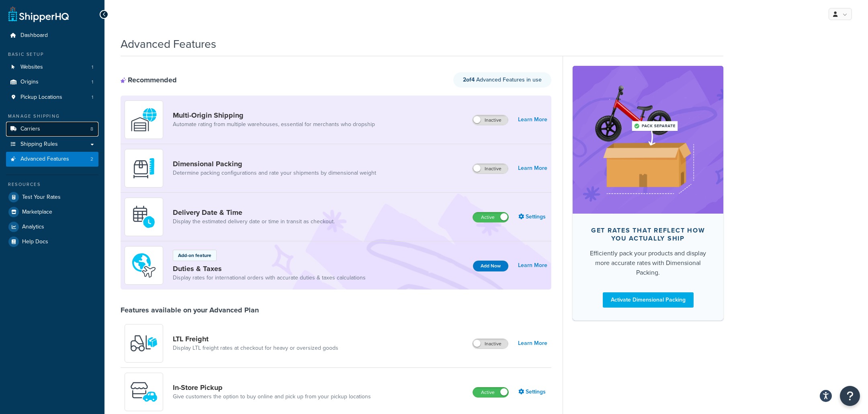 The width and height of the screenshot is (868, 414). What do you see at coordinates (52, 82) in the screenshot?
I see `a: Origins1` at bounding box center [52, 82].